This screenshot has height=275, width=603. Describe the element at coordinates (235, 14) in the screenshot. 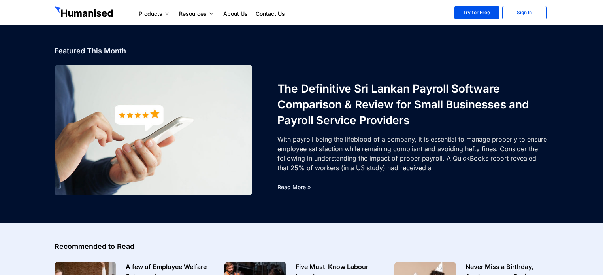

I see `a: About Us` at that location.